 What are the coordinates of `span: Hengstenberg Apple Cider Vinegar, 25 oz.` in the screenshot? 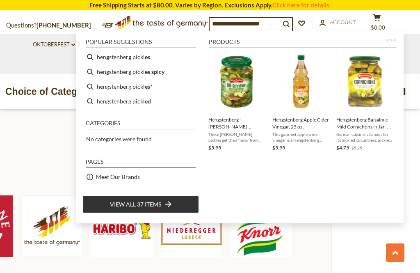 It's located at (301, 123).